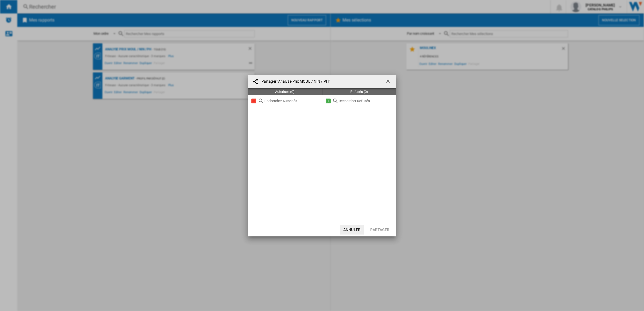  Describe the element at coordinates (380, 230) in the screenshot. I see `button: Partager` at that location.